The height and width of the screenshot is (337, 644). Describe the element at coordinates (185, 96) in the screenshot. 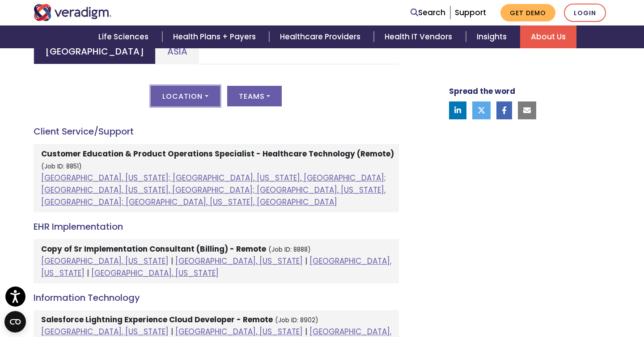

I see `button: Location` at that location.